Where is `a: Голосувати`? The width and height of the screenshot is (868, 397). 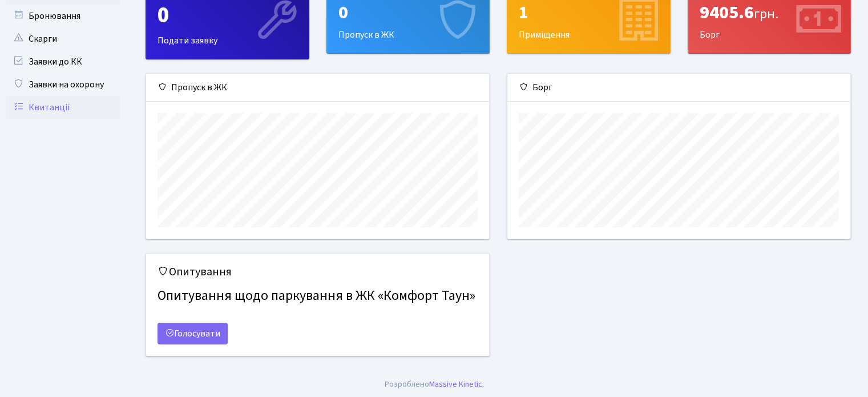 a: Голосувати is located at coordinates (192, 333).